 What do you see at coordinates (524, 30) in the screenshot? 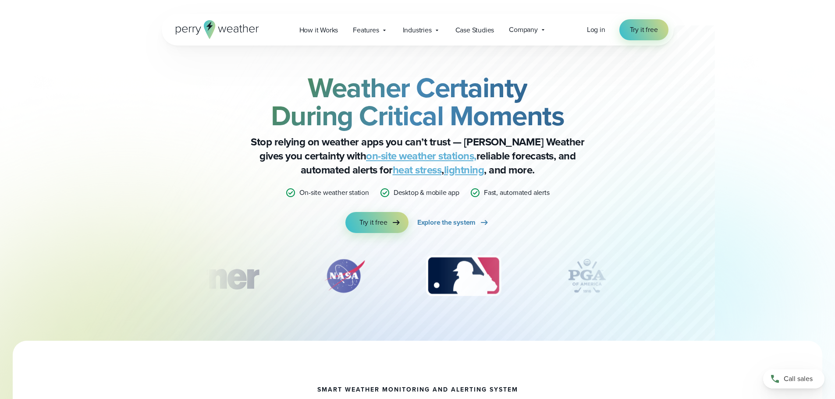
I see `span: Company` at bounding box center [524, 30].